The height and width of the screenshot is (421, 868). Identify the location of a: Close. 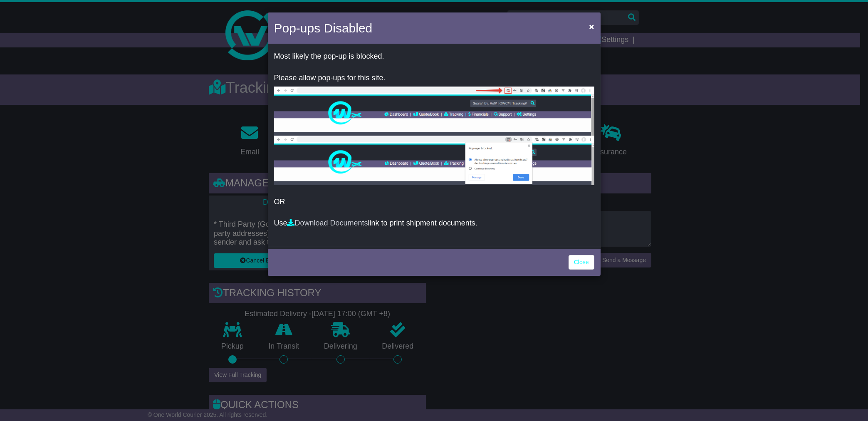
(581, 262).